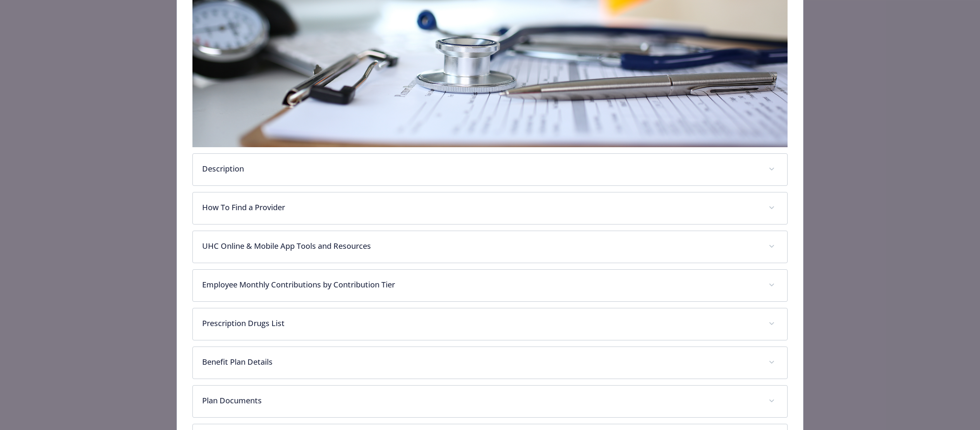 Image resolution: width=980 pixels, height=430 pixels. I want to click on p: Benefit Plan Details, so click(481, 362).